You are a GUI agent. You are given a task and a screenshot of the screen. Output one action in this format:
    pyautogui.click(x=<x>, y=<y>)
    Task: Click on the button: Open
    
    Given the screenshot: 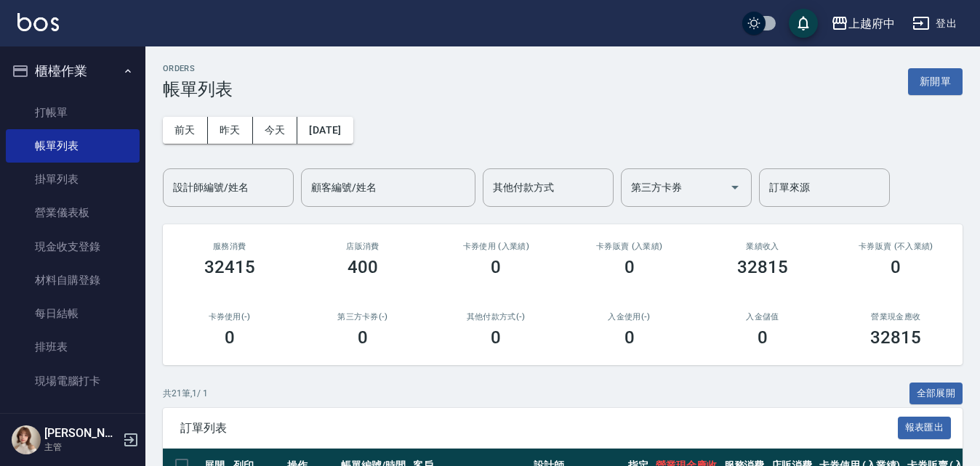 What is the action you would take?
    pyautogui.click(x=735, y=187)
    